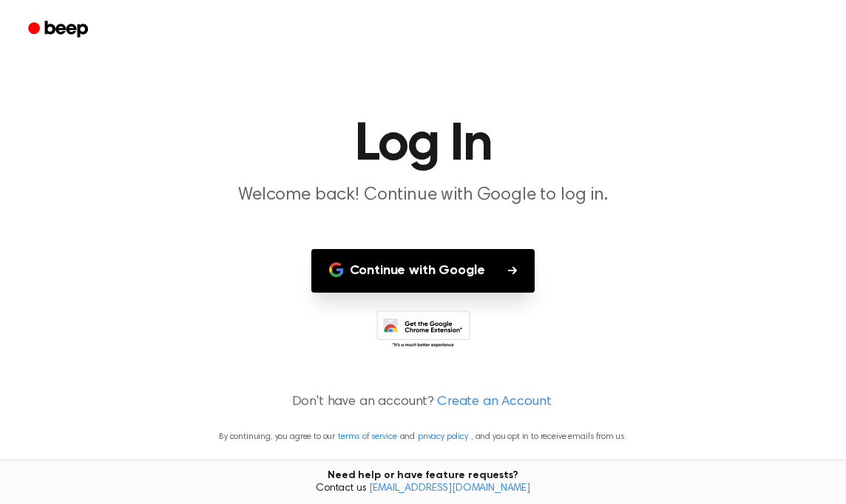 This screenshot has height=504, width=846. I want to click on a: Beep, so click(59, 30).